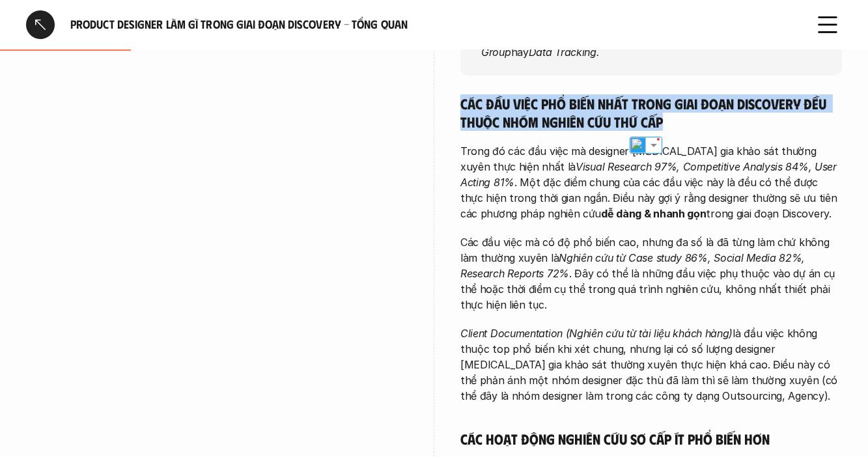 The height and width of the screenshot is (457, 868). Describe the element at coordinates (653, 213) in the screenshot. I see `strong: dễ dàng & nhanh gọn` at that location.